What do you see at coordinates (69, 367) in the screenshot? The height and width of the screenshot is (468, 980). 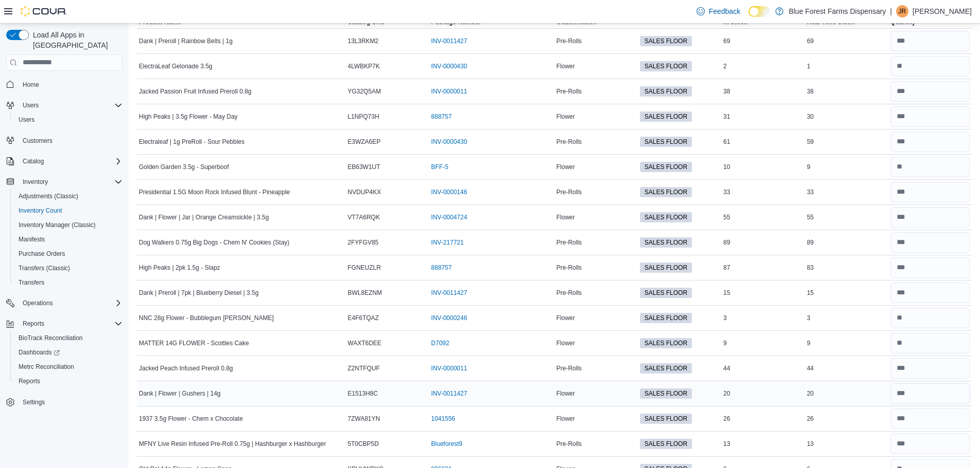 I see `span: Metrc Reconciliation` at bounding box center [69, 367].